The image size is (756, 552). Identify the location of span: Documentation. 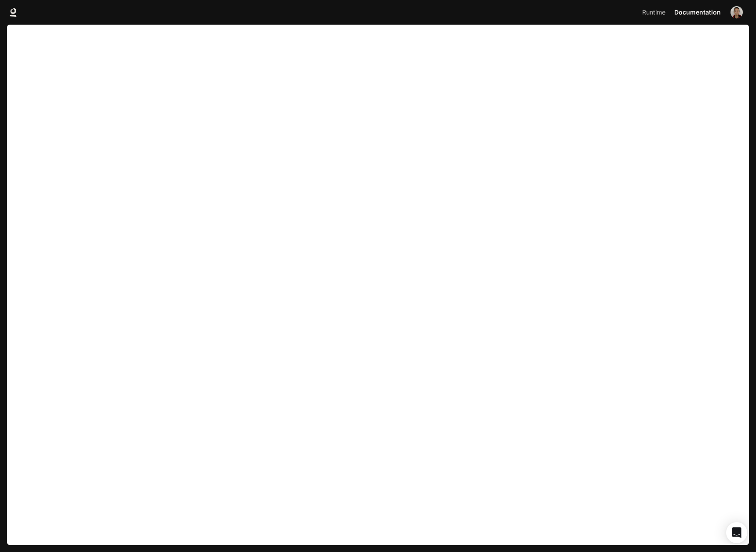
(697, 12).